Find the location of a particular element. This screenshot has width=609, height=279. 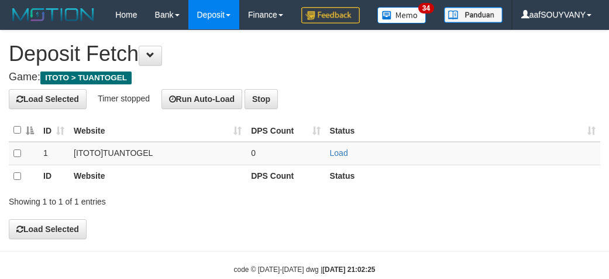

th: Status is located at coordinates (463, 176).